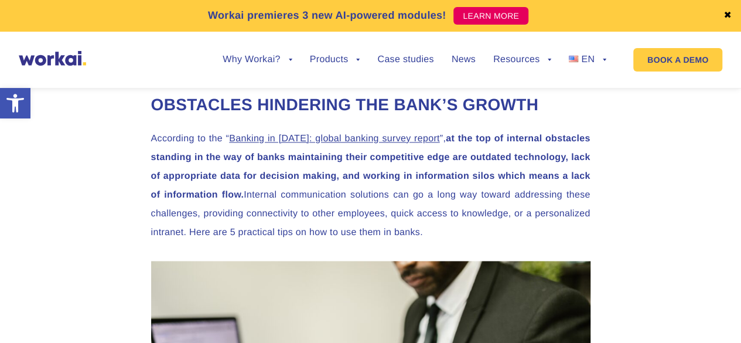  I want to click on span: EN, so click(588, 59).